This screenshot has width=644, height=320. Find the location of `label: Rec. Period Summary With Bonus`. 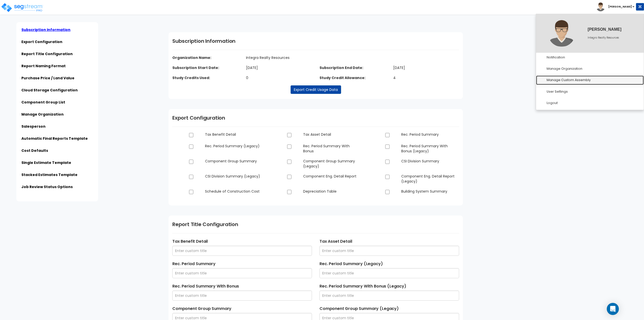

label: Rec. Period Summary With Bonus is located at coordinates (242, 287).